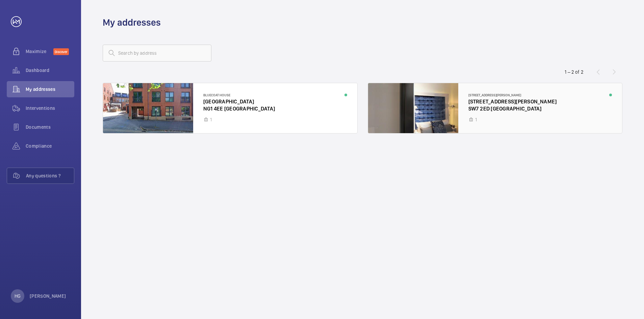  I want to click on h1: My addresses, so click(131, 22).